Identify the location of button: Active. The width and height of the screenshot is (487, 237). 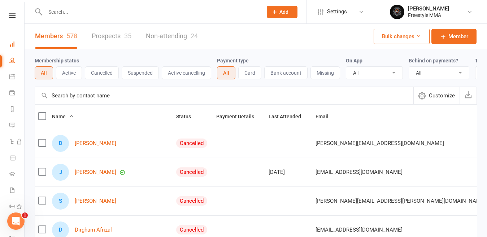
(69, 73).